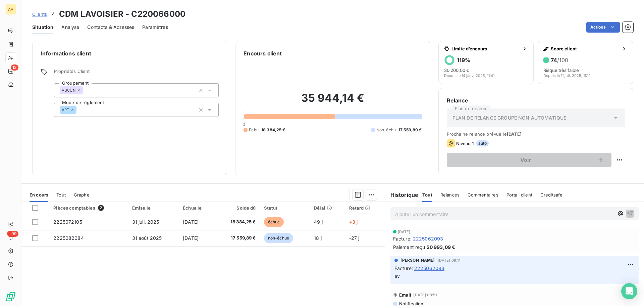 This screenshot has height=306, width=644. I want to click on span: Risque très faible, so click(561, 70).